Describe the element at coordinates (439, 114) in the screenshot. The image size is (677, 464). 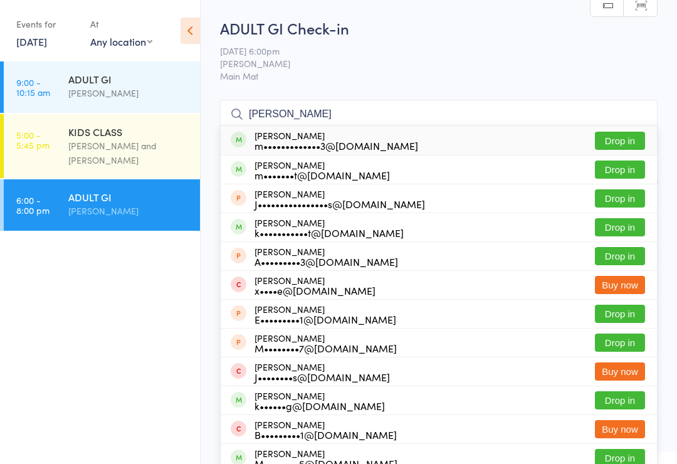
I see `input: Search` at that location.